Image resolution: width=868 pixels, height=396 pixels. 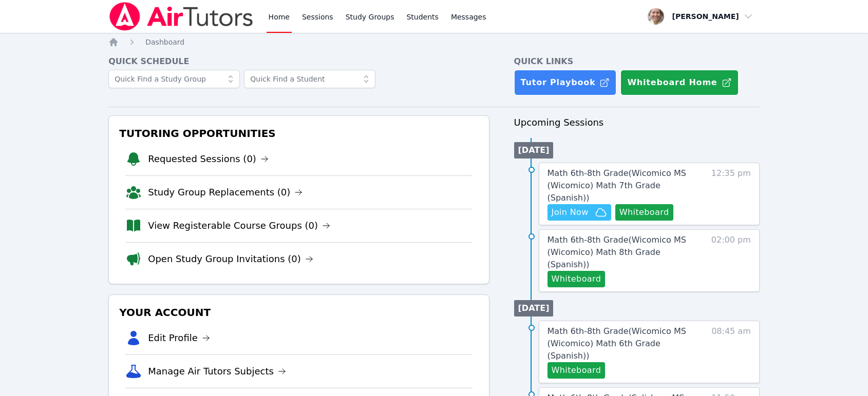 I want to click on h3: Your Account, so click(x=298, y=313).